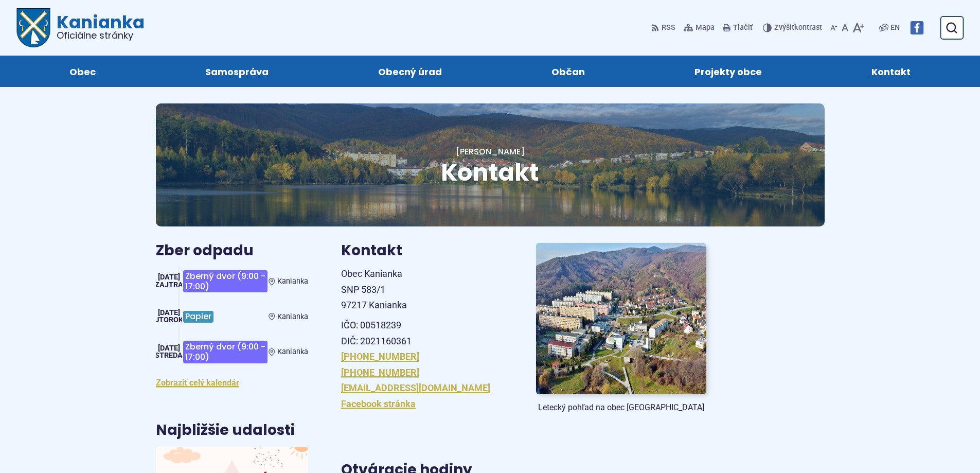  Describe the element at coordinates (237, 71) in the screenshot. I see `a: Samospráva` at that location.